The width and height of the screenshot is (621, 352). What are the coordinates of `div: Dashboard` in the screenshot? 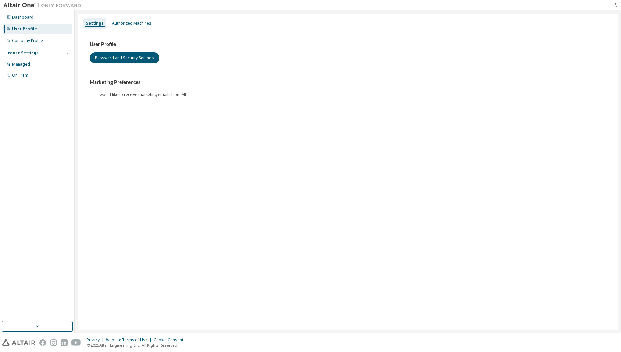 It's located at (23, 17).